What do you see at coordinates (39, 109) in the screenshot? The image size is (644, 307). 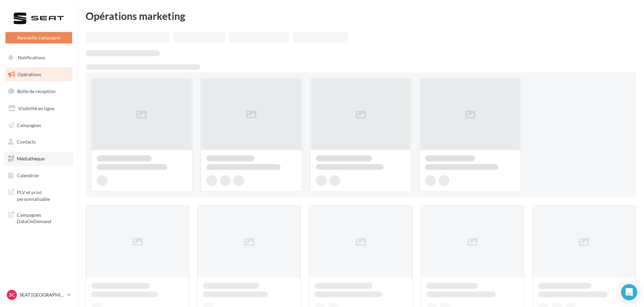 I see `a: Visibilité en ligne` at bounding box center [39, 109].